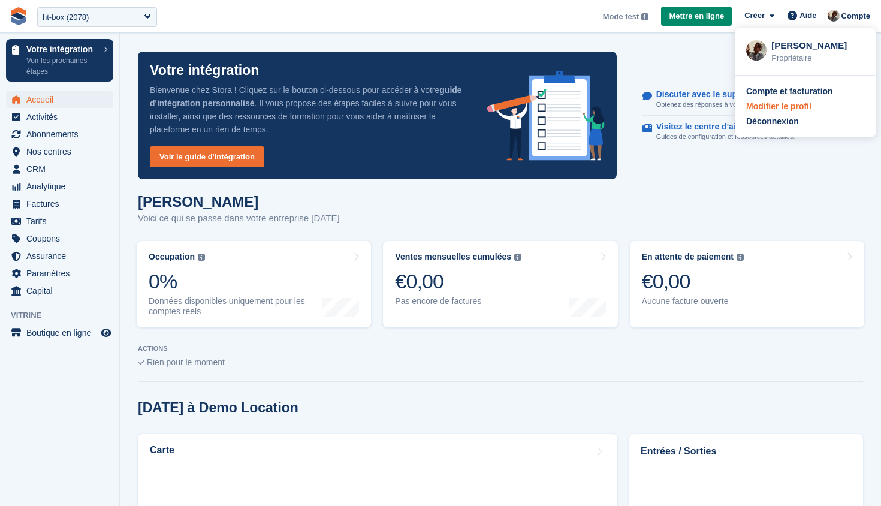 Image resolution: width=881 pixels, height=506 pixels. What do you see at coordinates (162, 450) in the screenshot?
I see `h2: Carte` at bounding box center [162, 450].